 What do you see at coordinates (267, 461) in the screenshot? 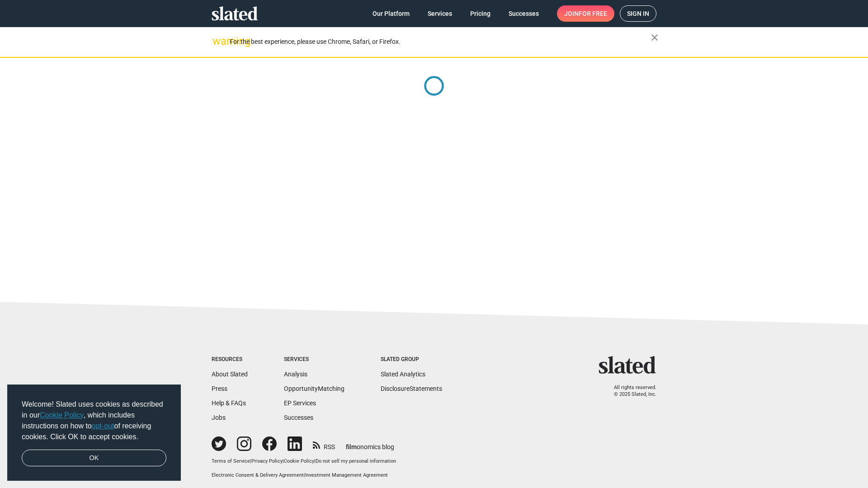
I see `a: Privacy Policy` at bounding box center [267, 461].